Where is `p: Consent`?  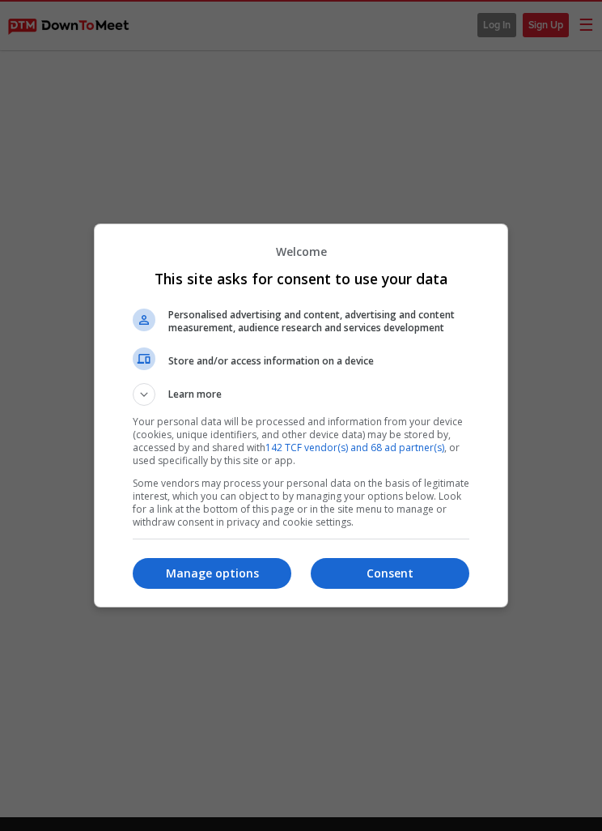 p: Consent is located at coordinates (390, 573).